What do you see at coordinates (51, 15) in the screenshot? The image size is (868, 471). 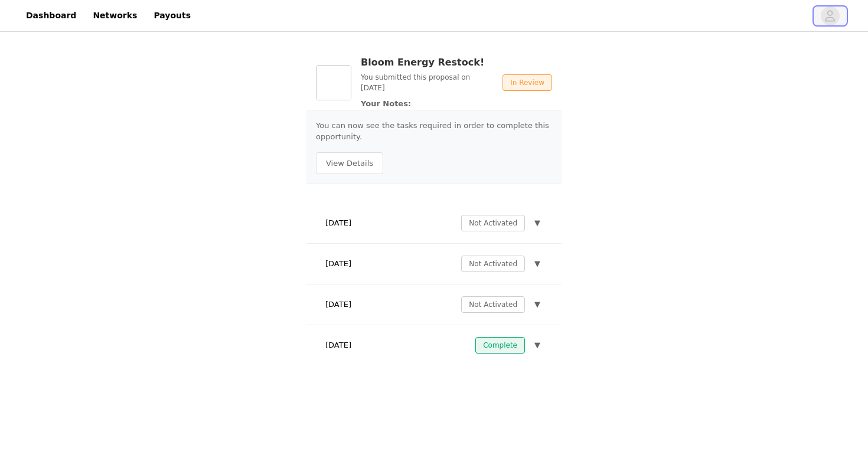 I see `a: Dashboard` at bounding box center [51, 15].